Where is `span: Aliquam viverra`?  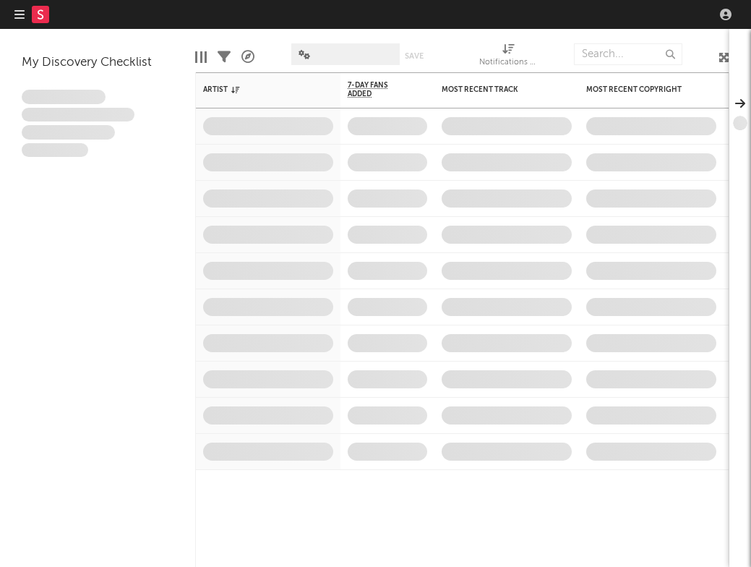 span: Aliquam viverra is located at coordinates (55, 150).